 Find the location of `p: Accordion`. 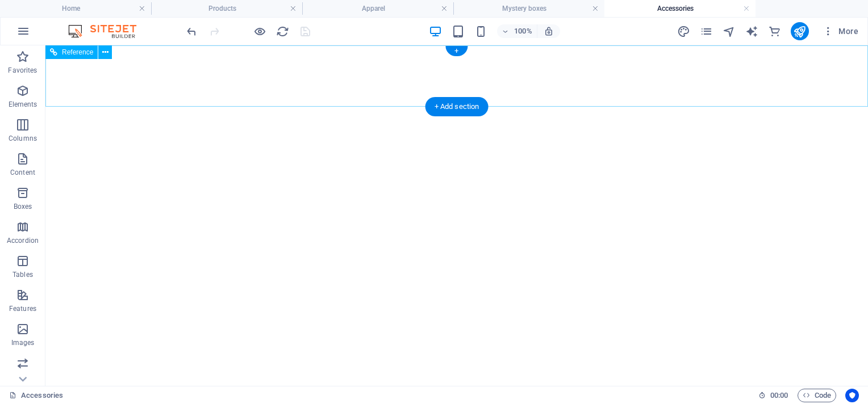

p: Accordion is located at coordinates (23, 241).